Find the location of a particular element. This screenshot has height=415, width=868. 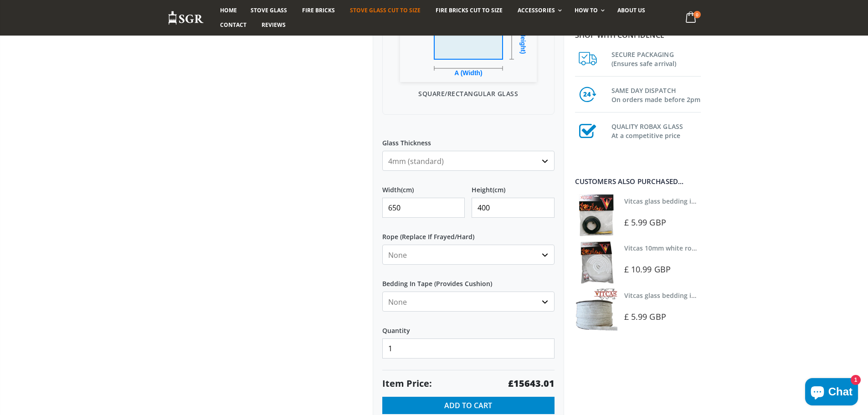

a: 0 is located at coordinates (691, 18).